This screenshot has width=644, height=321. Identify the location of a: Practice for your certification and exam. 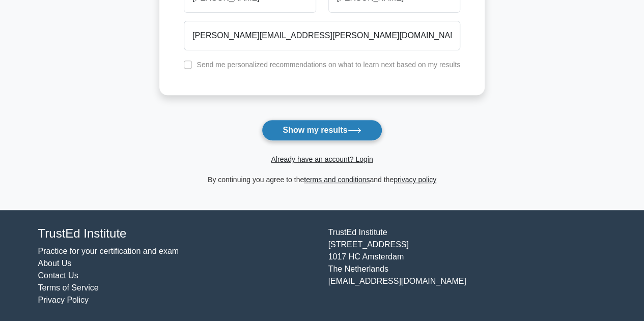
(108, 251).